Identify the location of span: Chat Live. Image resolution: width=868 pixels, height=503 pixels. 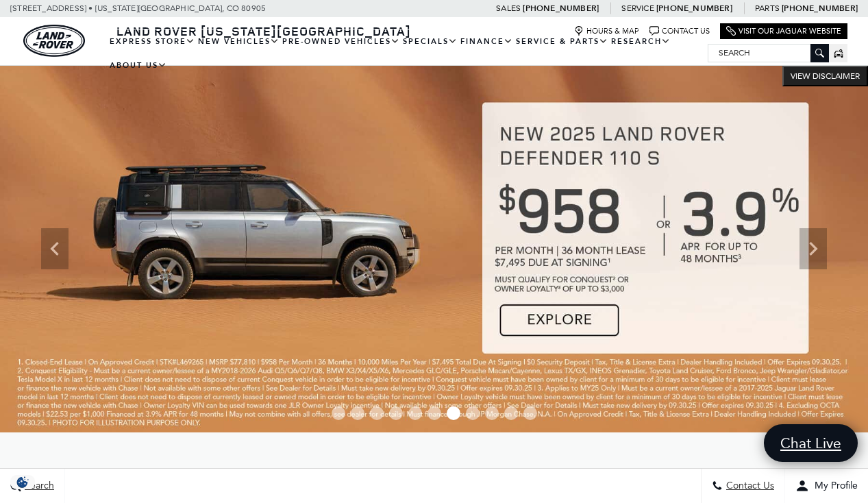
(810, 443).